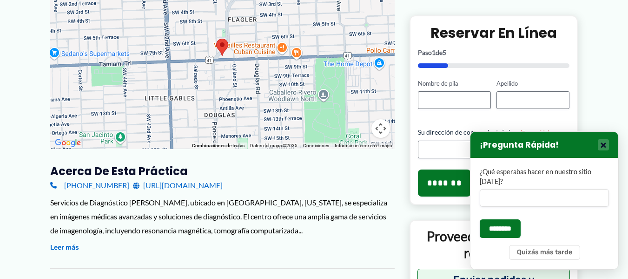 The height and width of the screenshot is (279, 628). What do you see at coordinates (545, 252) in the screenshot?
I see `button: Quizás más tarde` at bounding box center [545, 252].